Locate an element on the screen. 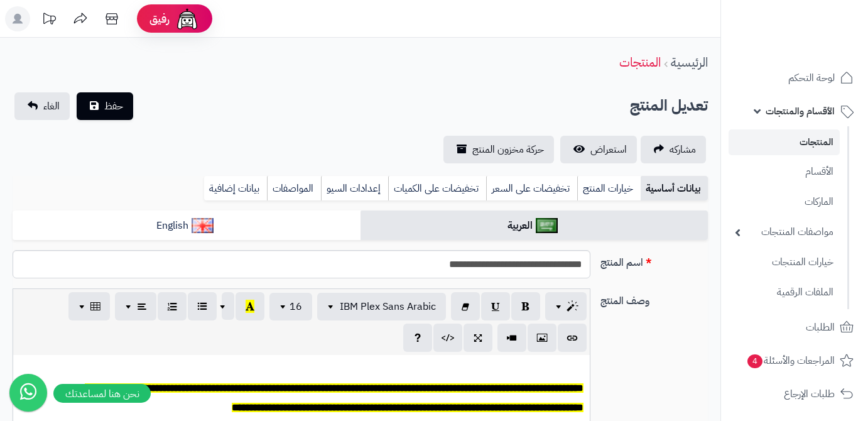  a: خيارات المنتج is located at coordinates (609, 189).